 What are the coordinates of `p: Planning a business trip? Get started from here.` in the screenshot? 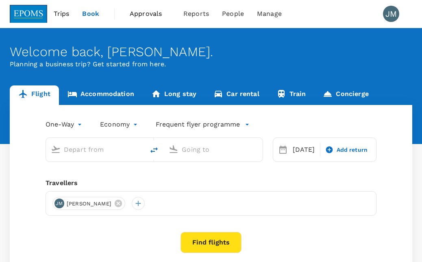 It's located at (211, 64).